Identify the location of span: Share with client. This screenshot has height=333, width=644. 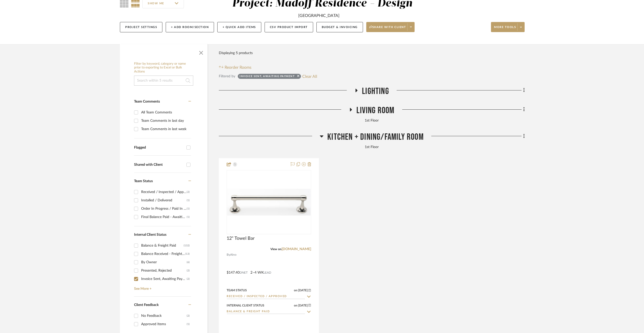
(388, 29).